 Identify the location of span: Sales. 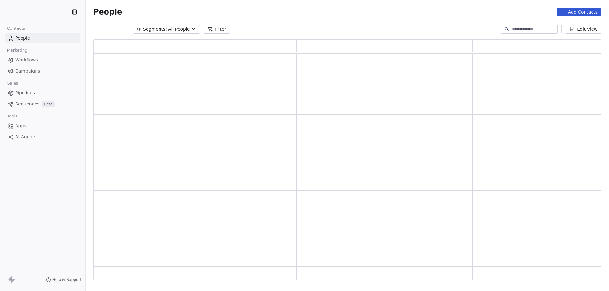
(13, 83).